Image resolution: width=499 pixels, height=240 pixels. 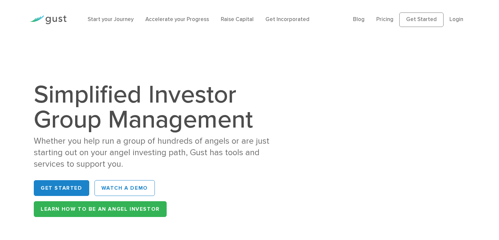 I want to click on a: Accelerate your Progress, so click(x=177, y=19).